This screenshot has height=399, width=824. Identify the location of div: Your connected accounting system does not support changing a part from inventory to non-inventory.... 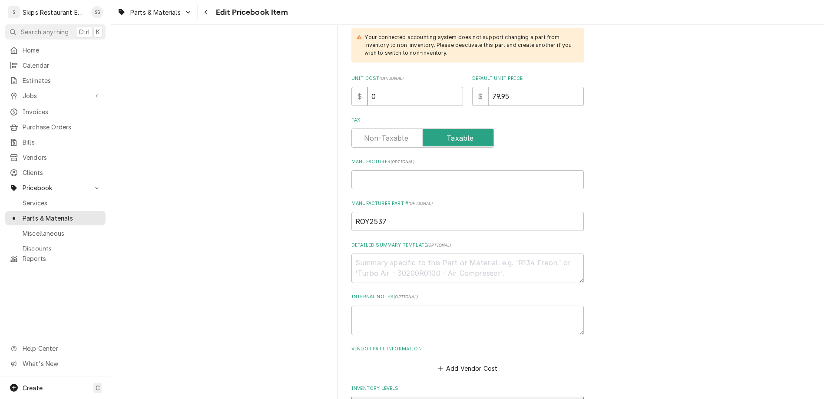
(470, 45).